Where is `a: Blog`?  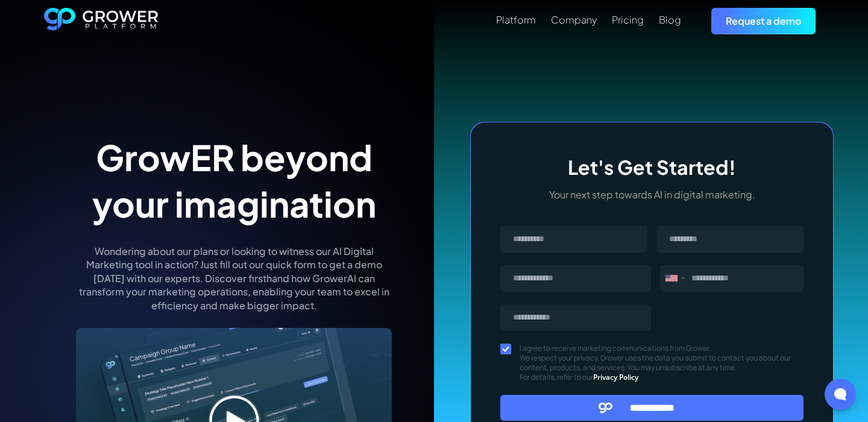
a: Blog is located at coordinates (670, 20).